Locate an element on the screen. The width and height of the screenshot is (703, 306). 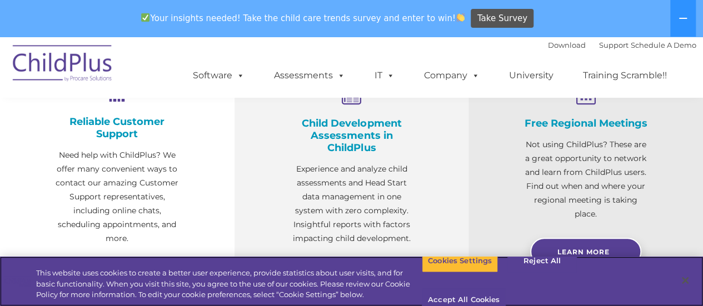
h4: Reliable Customer Support is located at coordinates (117, 128).